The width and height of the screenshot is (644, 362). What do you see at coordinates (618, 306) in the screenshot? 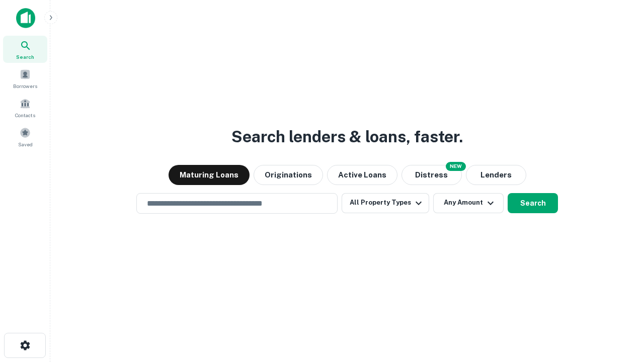
I see `div: Chat Widget` at bounding box center [618, 306].